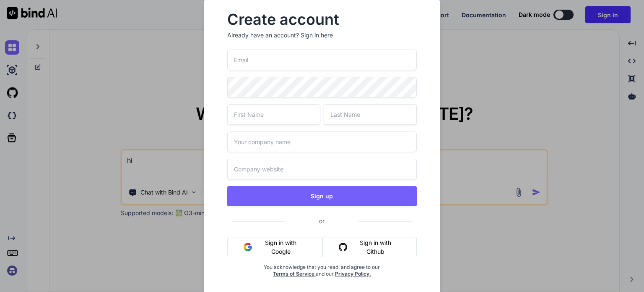 The height and width of the screenshot is (292, 644). What do you see at coordinates (248, 247) in the screenshot?
I see `img: google` at bounding box center [248, 247].